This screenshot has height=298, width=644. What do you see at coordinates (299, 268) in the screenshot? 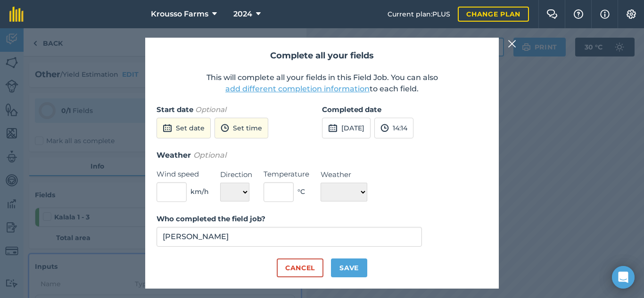
I see `button: Cancel` at bounding box center [299, 268].